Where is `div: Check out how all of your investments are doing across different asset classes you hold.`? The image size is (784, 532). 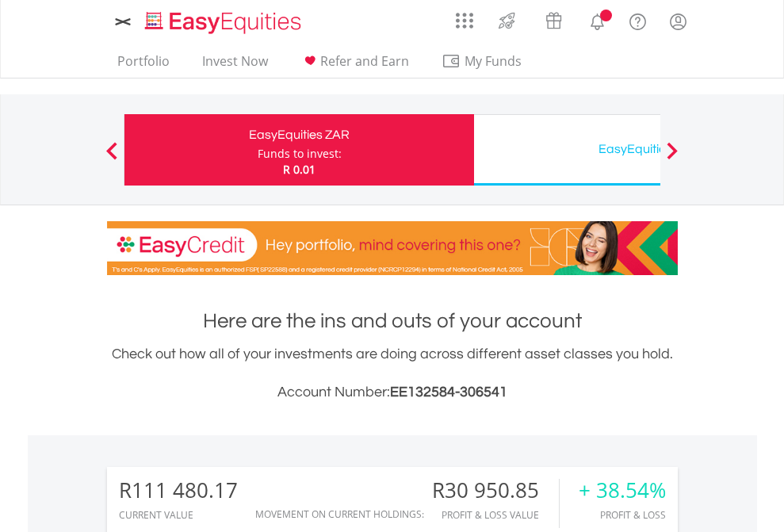 div: Check out how all of your investments are doing across different asset classes you hold. is located at coordinates (392, 373).